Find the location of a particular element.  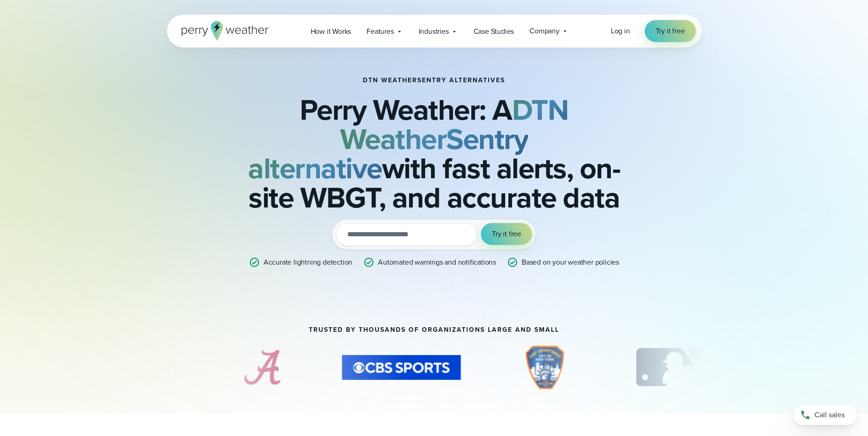

div: 5 of 11 is located at coordinates (123, 368).